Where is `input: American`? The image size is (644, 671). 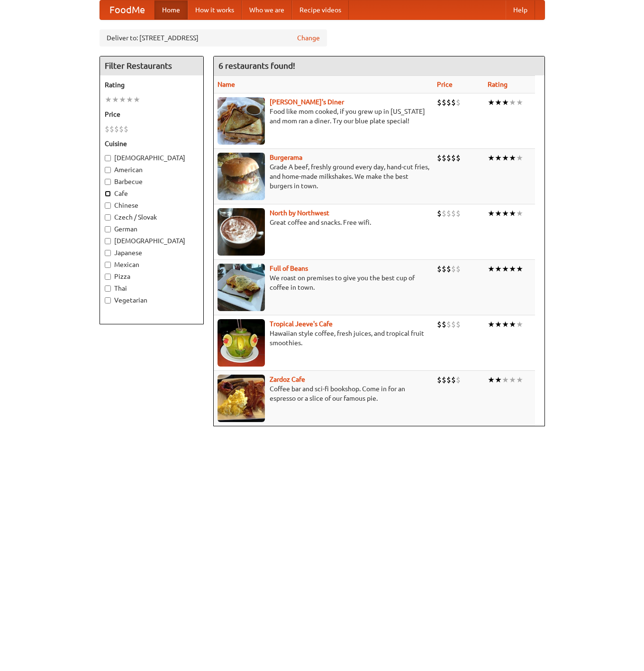
input: American is located at coordinates (108, 170).